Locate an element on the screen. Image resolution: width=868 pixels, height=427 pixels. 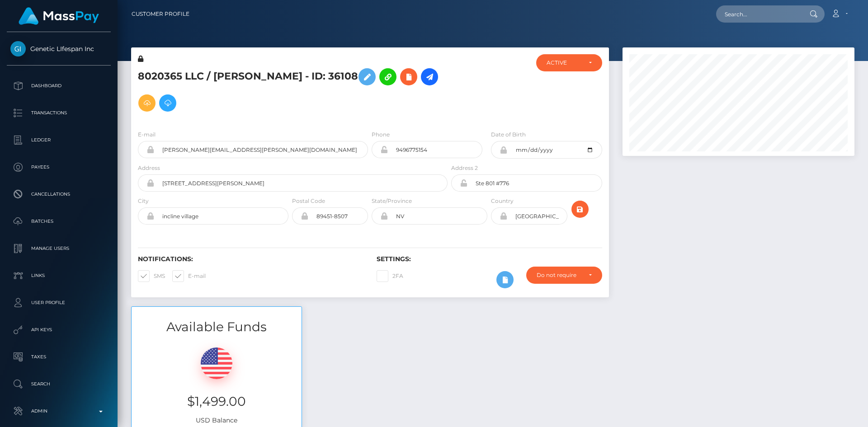
p: Ledger is located at coordinates (59, 140).